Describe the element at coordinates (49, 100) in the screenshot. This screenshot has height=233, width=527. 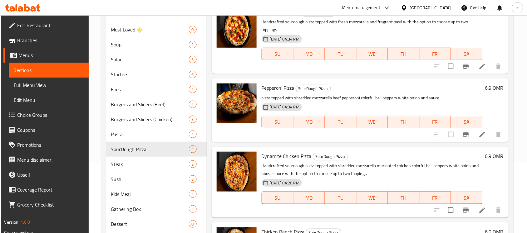
I see `span: Edit Menu` at that location.